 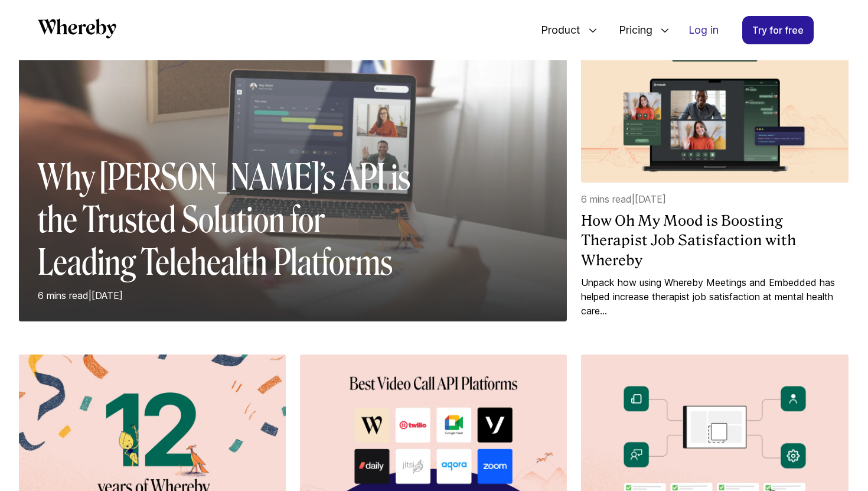 I want to click on a: Log in, so click(x=703, y=30).